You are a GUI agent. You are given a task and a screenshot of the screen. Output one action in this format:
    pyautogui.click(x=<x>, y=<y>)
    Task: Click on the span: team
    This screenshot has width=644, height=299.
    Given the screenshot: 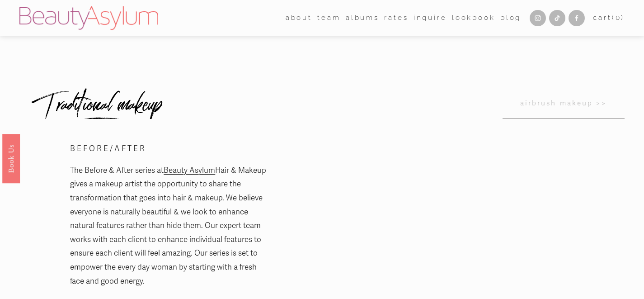 What is the action you would take?
    pyautogui.click(x=329, y=18)
    